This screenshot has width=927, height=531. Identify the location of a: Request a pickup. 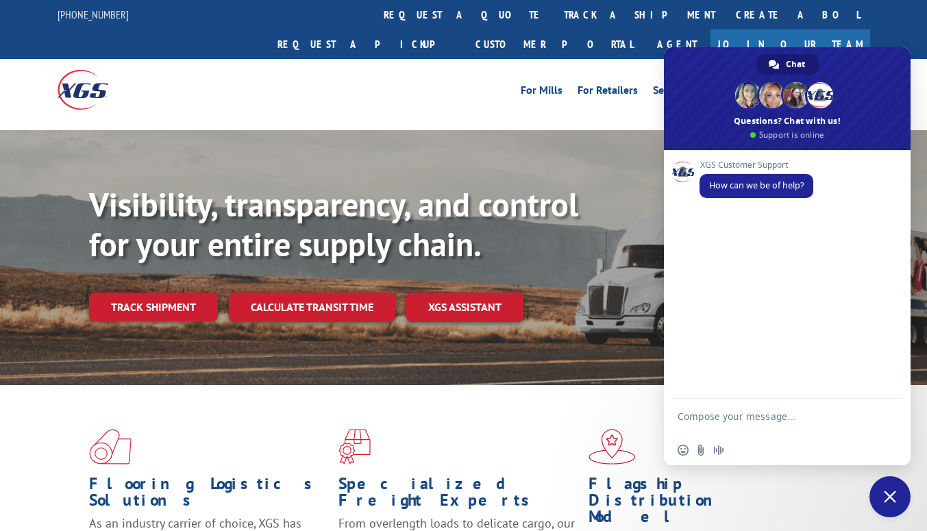
(366, 44).